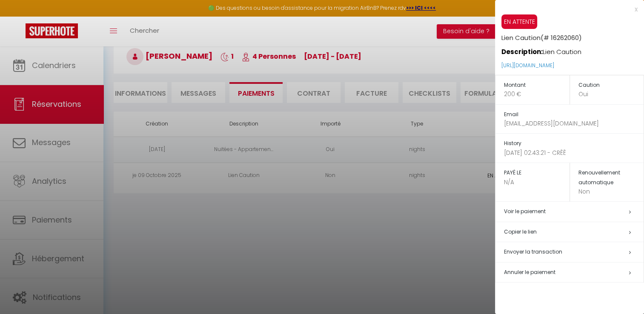  I want to click on h5: Copier le lien, so click(574, 232).